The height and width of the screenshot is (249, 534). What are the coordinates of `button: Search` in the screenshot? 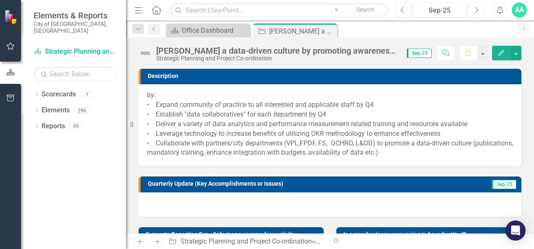 It's located at (365, 10).